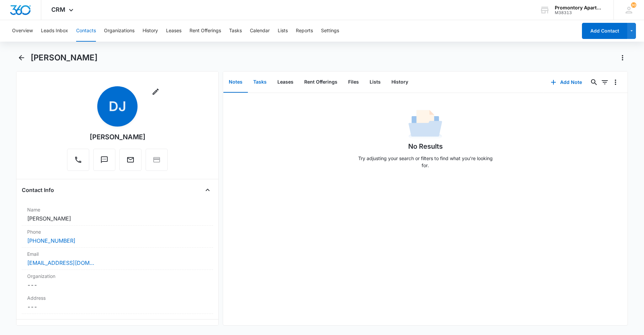  Describe the element at coordinates (605, 31) in the screenshot. I see `button: Add Contact` at that location.